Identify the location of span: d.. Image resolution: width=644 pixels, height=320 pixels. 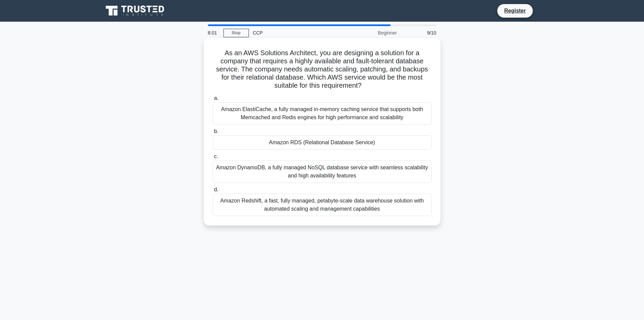
(216, 189).